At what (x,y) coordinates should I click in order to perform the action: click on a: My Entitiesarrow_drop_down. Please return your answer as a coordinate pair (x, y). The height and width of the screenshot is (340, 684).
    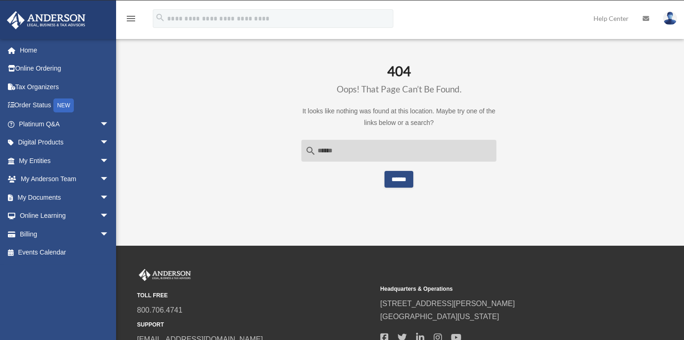
    Looking at the image, I should click on (65, 161).